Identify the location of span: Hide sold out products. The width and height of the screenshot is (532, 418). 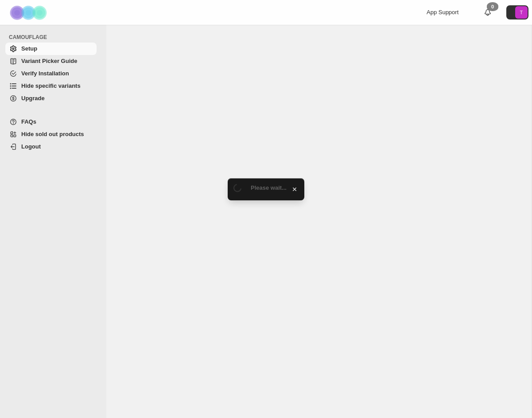
(53, 134).